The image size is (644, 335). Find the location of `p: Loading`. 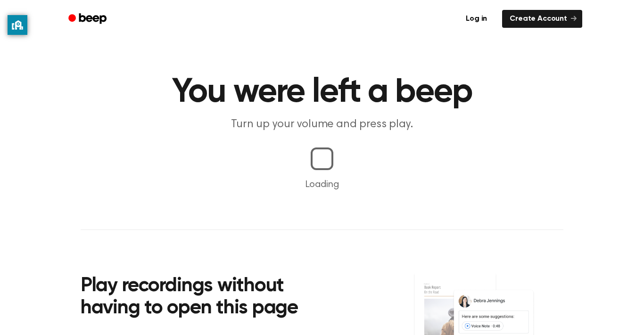

p: Loading is located at coordinates (322, 185).